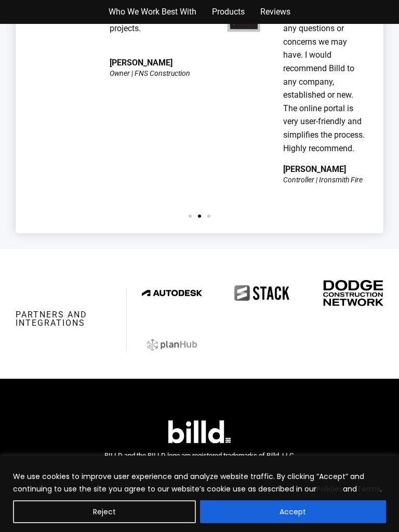  I want to click on span: Go to slide 2, so click(200, 216).